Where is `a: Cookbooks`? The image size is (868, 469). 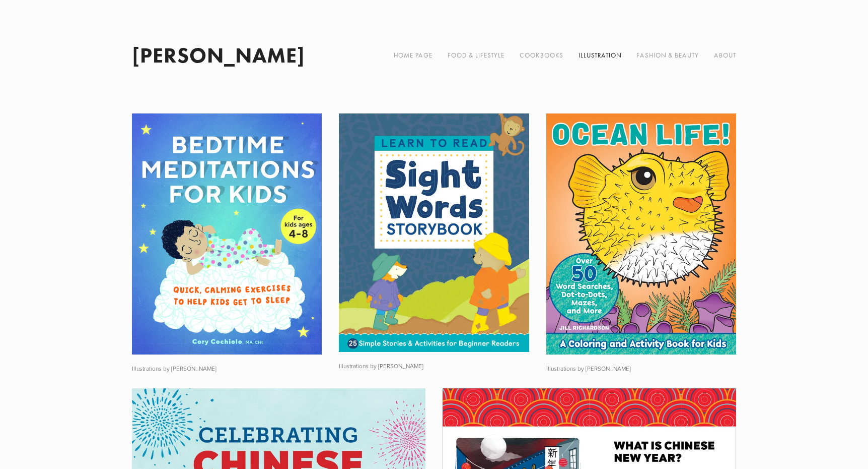
a: Cookbooks is located at coordinates (541, 56).